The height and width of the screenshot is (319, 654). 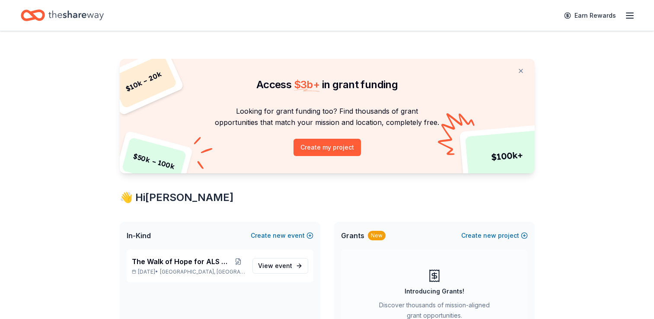 I want to click on p: Looking for grant funding too? Find thousands of grant opportunities that match your mission and ..., so click(x=327, y=117).